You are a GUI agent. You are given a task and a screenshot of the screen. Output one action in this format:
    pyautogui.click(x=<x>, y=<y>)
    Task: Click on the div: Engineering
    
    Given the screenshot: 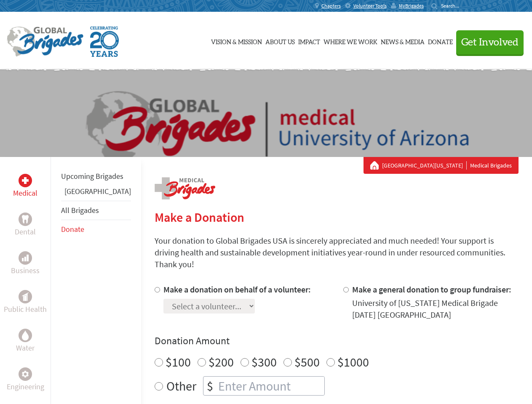 What is the action you would take?
    pyautogui.click(x=25, y=375)
    